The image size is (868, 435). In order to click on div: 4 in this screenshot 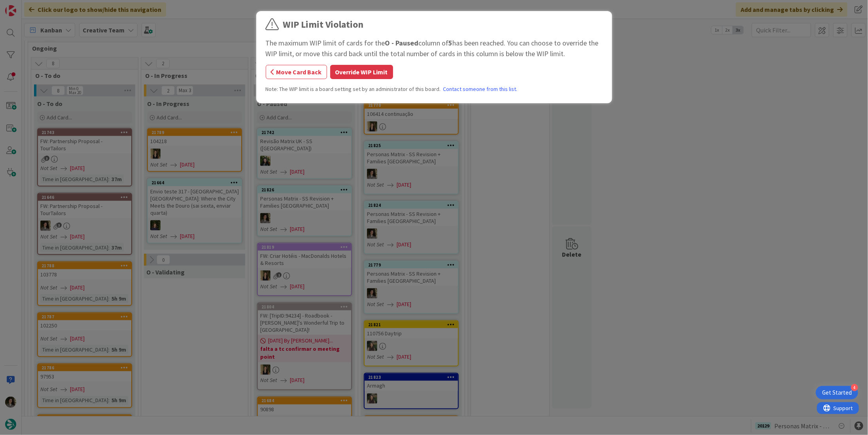, I will do `click(855, 387)`.